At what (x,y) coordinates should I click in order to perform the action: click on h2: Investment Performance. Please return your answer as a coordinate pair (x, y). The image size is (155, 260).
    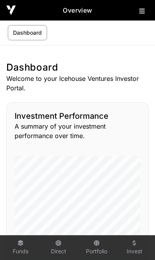
    Looking at the image, I should click on (77, 116).